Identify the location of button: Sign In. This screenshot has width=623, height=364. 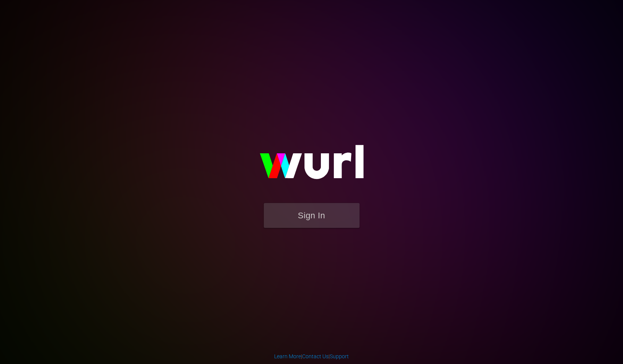
(312, 216).